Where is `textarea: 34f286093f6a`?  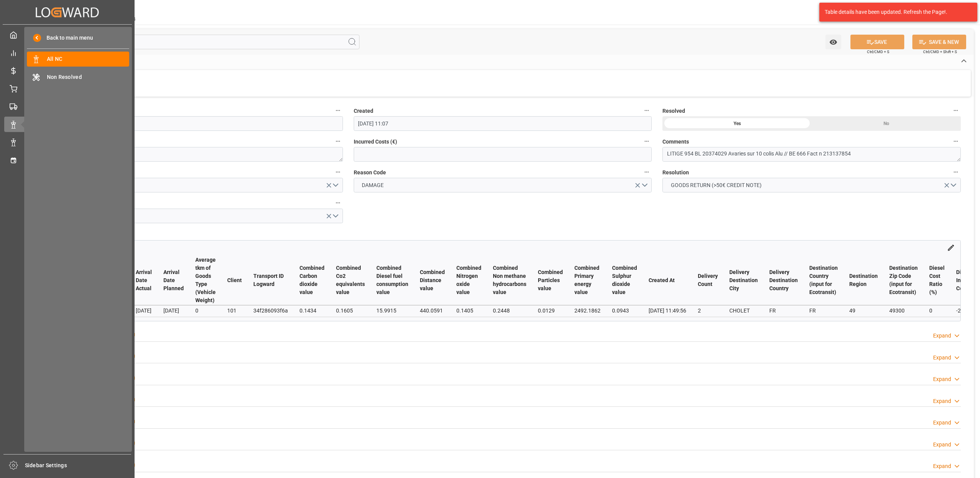 textarea: 34f286093f6a is located at coordinates (193, 155).